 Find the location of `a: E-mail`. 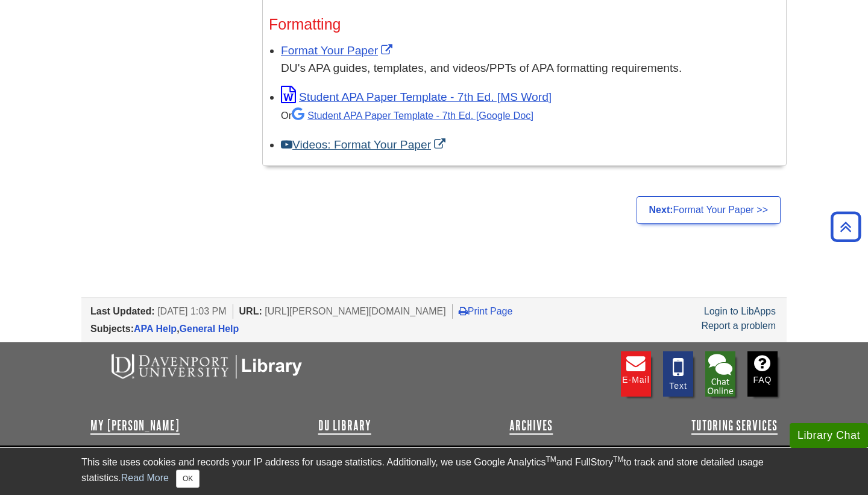

a: E-mail is located at coordinates (636, 373).